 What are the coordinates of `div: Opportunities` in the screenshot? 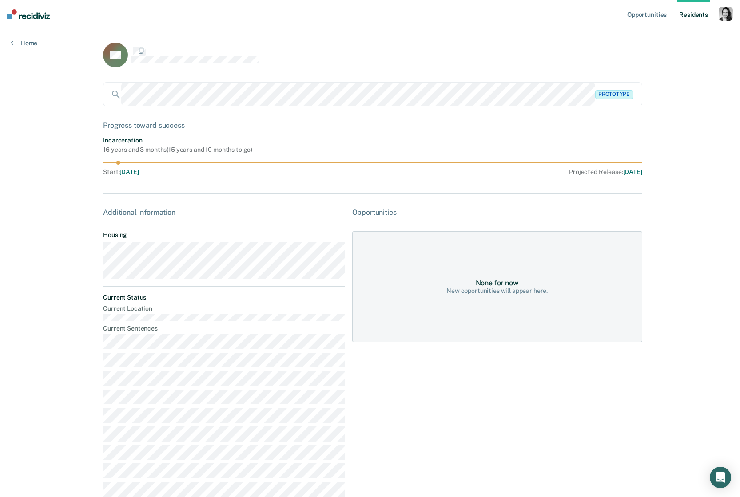 It's located at (497, 212).